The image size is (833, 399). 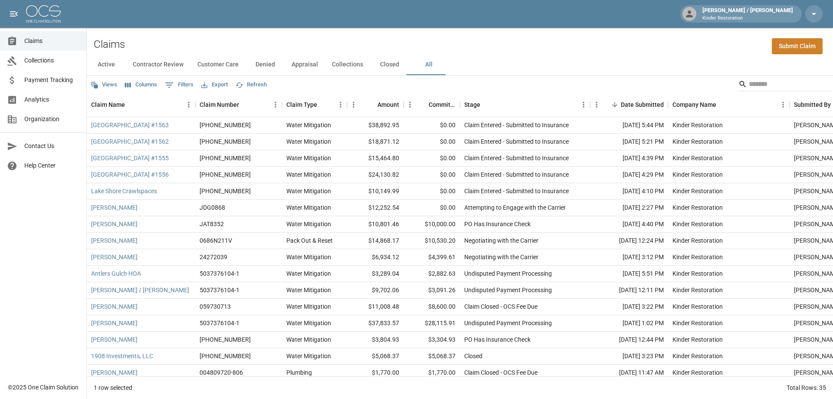 I want to click on div: $1,770.00, so click(x=375, y=373).